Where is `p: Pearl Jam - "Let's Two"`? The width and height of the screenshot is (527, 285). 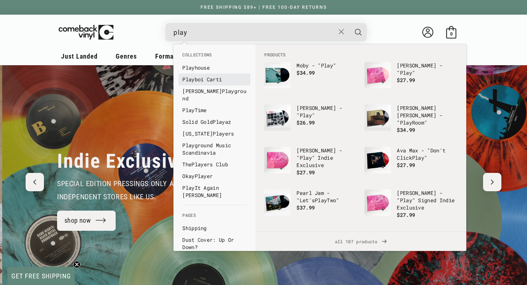 p: Pearl Jam - "Let's Two" is located at coordinates (327, 196).